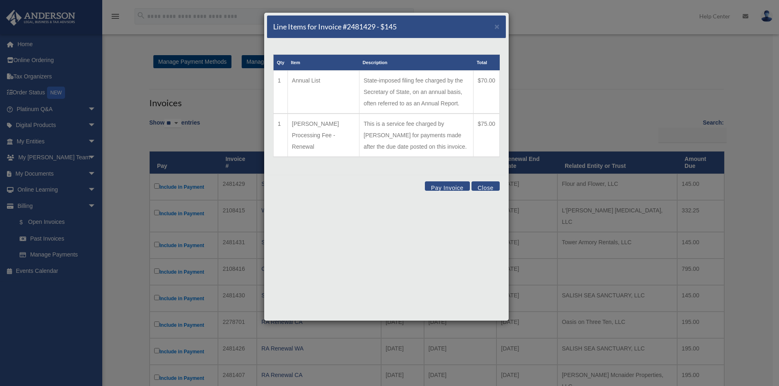  Describe the element at coordinates (486, 135) in the screenshot. I see `td: $75.00` at that location.